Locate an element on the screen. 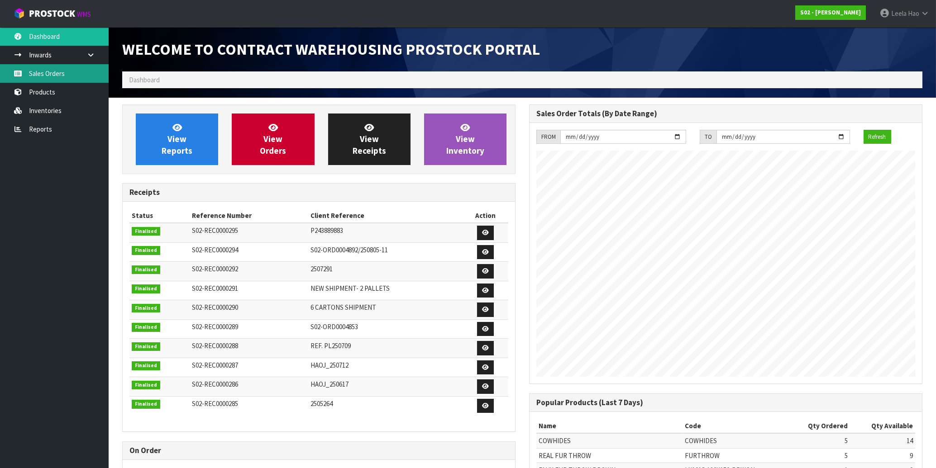  span: 2505264 is located at coordinates (321, 404).